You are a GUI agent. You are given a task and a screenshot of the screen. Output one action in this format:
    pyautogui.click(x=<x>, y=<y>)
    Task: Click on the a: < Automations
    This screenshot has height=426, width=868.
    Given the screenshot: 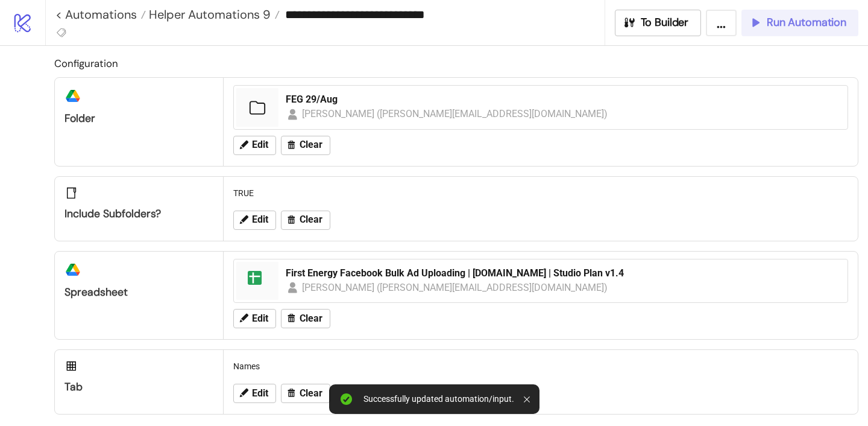 What is the action you would take?
    pyautogui.click(x=101, y=15)
    